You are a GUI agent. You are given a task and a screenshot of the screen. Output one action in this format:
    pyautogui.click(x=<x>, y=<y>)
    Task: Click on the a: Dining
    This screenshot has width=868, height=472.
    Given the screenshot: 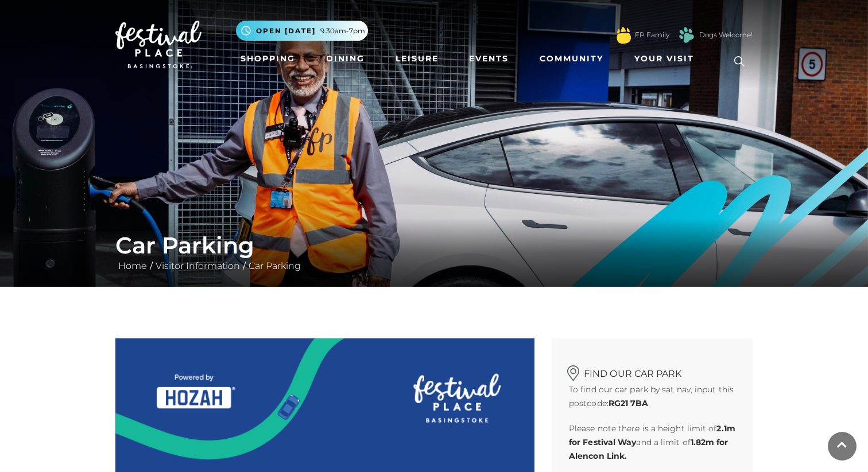 What is the action you would take?
    pyautogui.click(x=345, y=59)
    